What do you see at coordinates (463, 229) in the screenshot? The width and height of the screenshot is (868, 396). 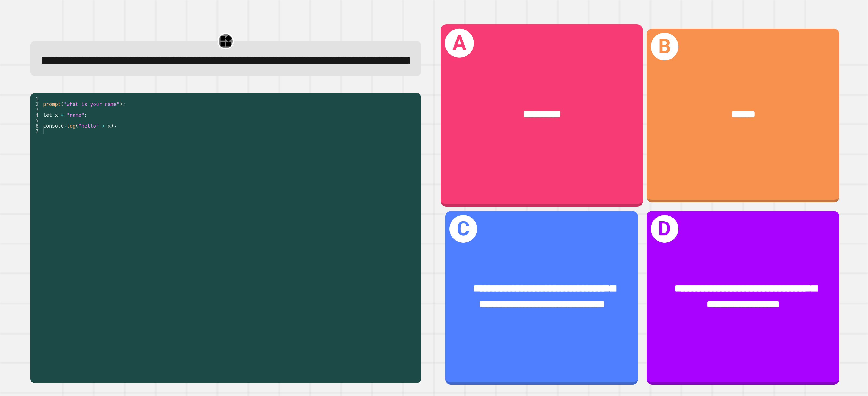 I see `h1: C` at bounding box center [463, 229].